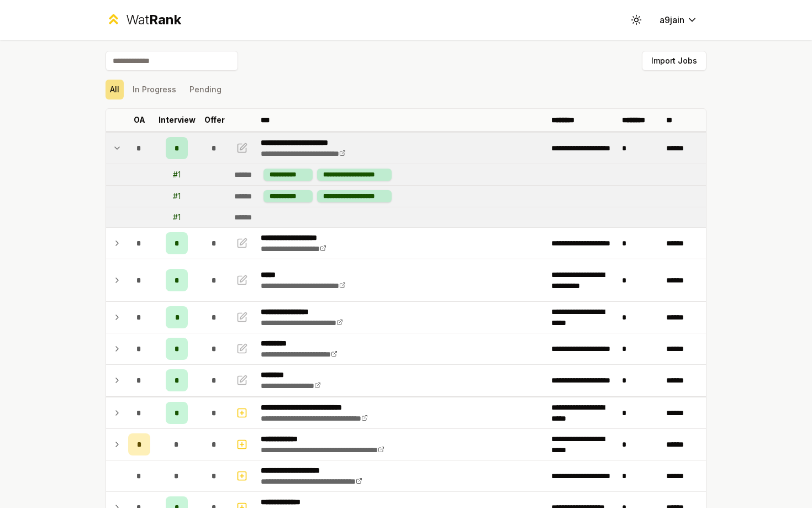 The width and height of the screenshot is (812, 508). Describe the element at coordinates (214, 120) in the screenshot. I see `p: Offer` at that location.